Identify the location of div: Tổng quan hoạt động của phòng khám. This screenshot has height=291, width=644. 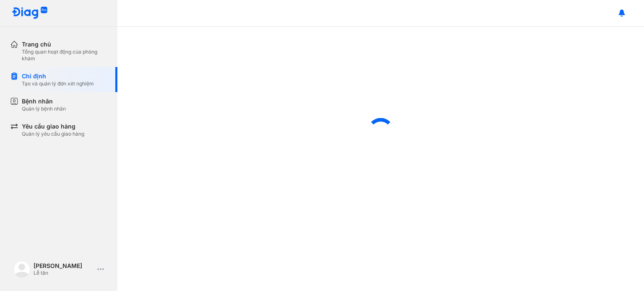
(65, 55).